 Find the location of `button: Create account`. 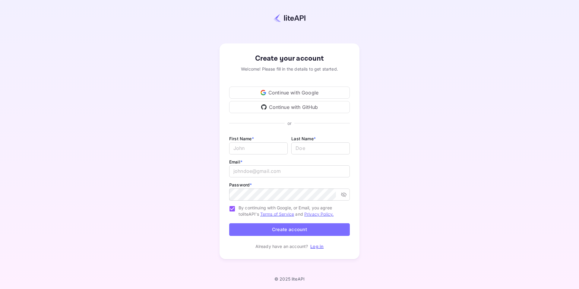

button: Create account is located at coordinates (289, 229).